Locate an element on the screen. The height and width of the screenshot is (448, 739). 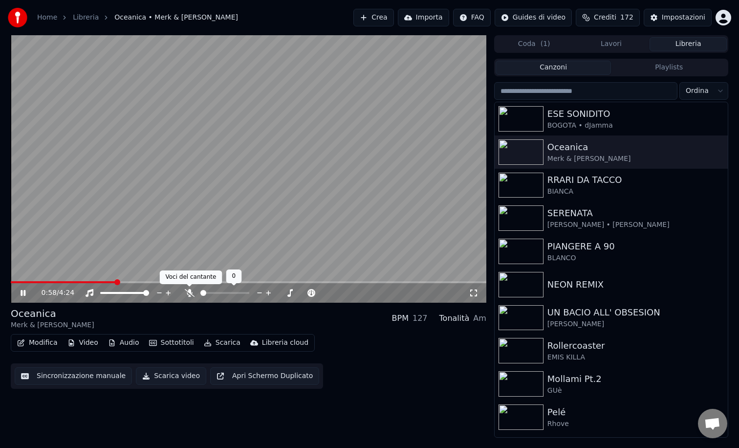
div: Libreria cloud is located at coordinates (285, 342).